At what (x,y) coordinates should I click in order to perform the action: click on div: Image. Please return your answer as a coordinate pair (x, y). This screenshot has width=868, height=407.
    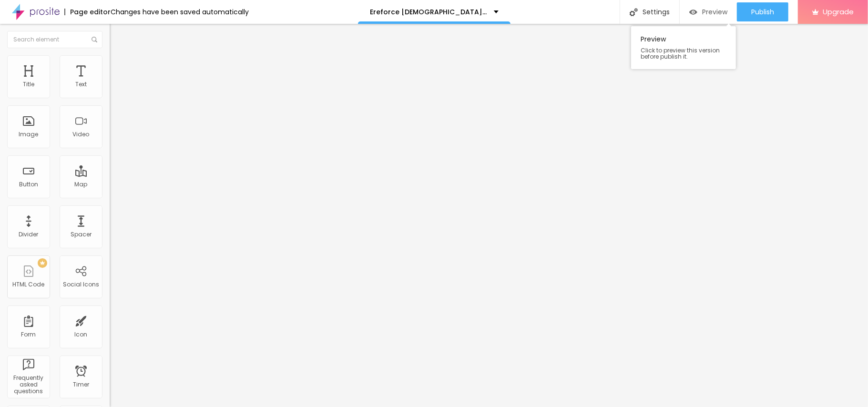
    Looking at the image, I should click on (29, 134).